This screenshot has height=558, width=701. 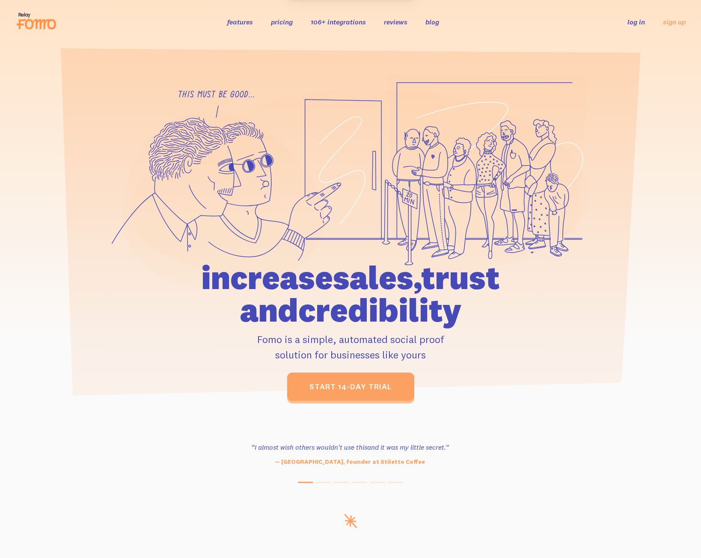 What do you see at coordinates (350, 447) in the screenshot?
I see `h3: “I almost wish others wouldn't use this and it was my little secret.”` at bounding box center [350, 447].